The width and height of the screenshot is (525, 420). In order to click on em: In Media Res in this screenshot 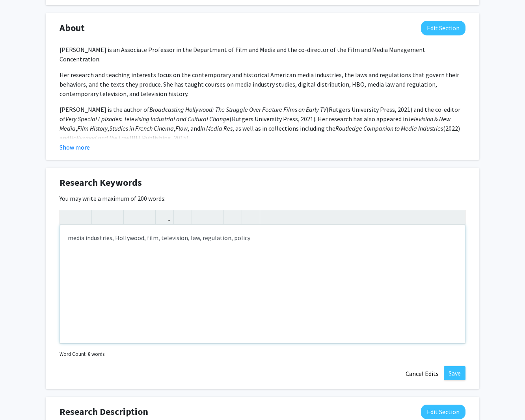, I will do `click(216, 128)`.